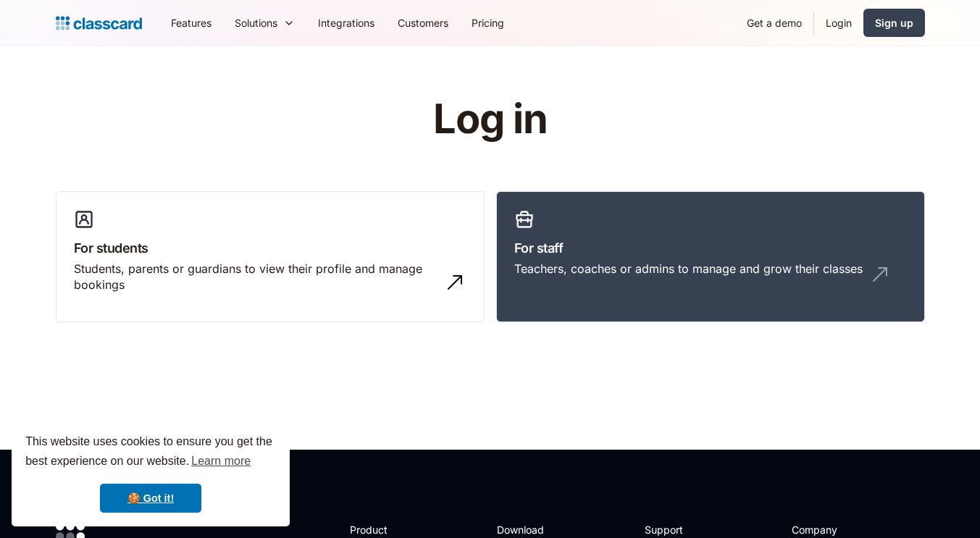 This screenshot has width=980, height=538. Describe the element at coordinates (894, 23) in the screenshot. I see `div: Sign up` at that location.